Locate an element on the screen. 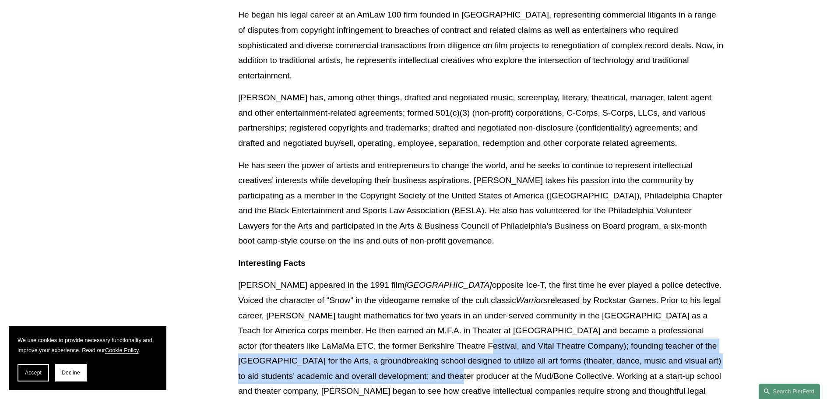 The image size is (834, 399). section: Cookie banner is located at coordinates (88, 358).